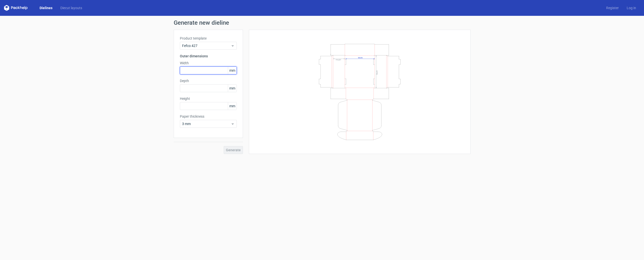 The width and height of the screenshot is (644, 260). What do you see at coordinates (208, 98) in the screenshot?
I see `label: Height` at bounding box center [208, 98].